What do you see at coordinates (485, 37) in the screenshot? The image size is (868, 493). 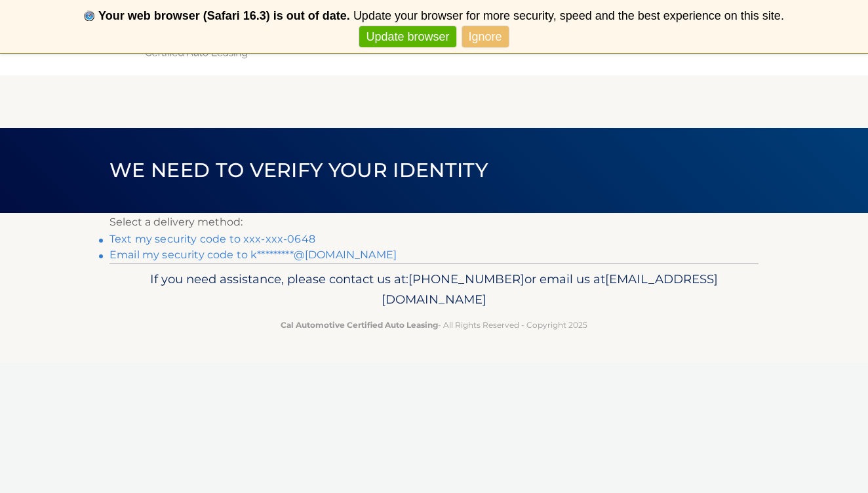 I see `a: Ignore` at bounding box center [485, 37].